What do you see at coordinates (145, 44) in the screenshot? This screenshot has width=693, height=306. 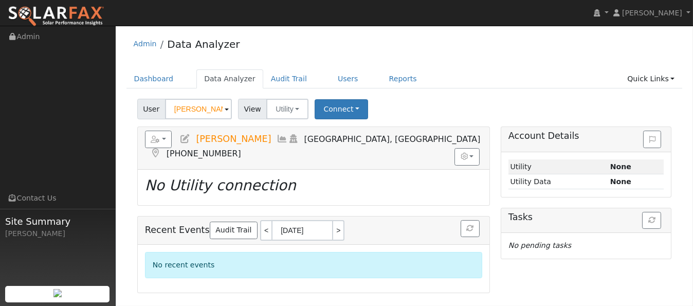 I see `a: Admin` at bounding box center [145, 44].